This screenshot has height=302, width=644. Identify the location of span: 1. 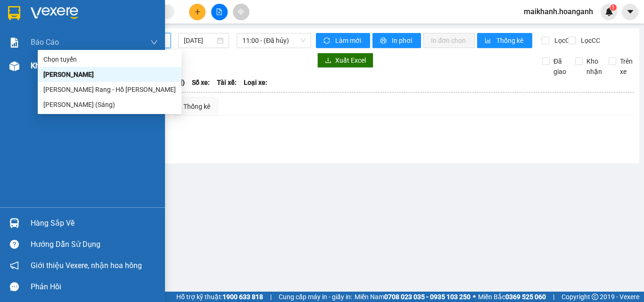
(613, 8).